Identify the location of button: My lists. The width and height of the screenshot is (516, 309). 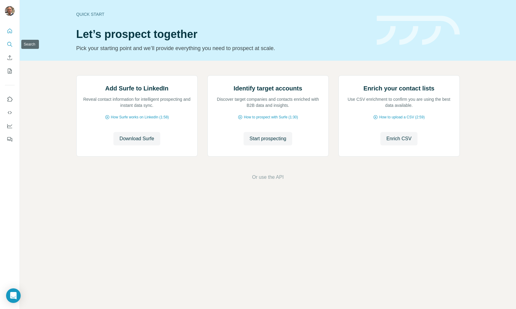
(10, 71).